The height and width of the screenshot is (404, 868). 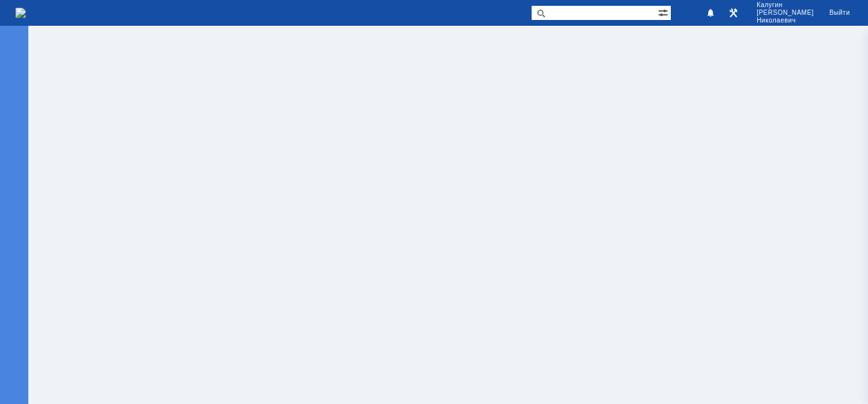 I want to click on a: Перейти на домашнюю страницу, so click(x=20, y=13).